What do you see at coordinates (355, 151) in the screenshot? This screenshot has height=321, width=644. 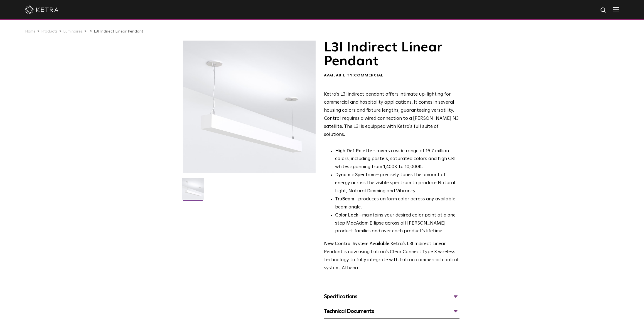 I see `strong: High Def Palette -` at bounding box center [355, 151].